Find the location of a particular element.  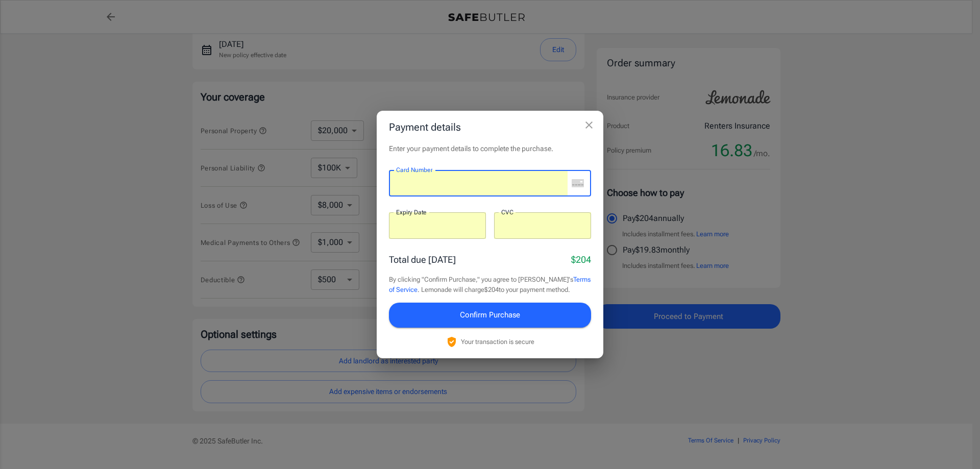

span: Confirm Purchase is located at coordinates (490, 315).